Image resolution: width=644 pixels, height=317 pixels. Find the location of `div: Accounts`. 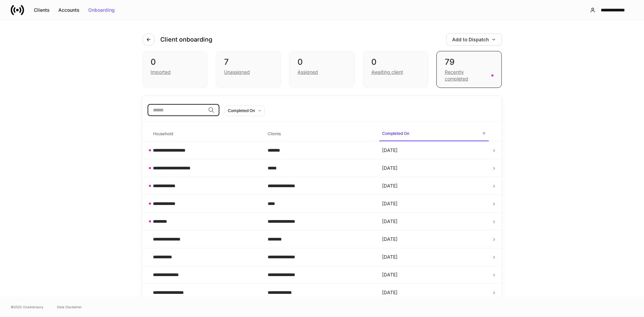

div: Accounts is located at coordinates (69, 10).